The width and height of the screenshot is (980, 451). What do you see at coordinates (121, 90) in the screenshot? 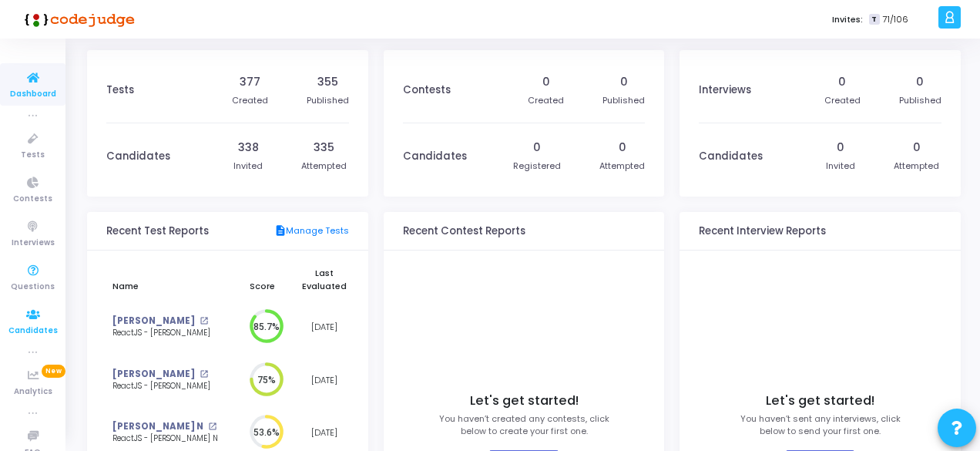
I see `h3: Tests` at bounding box center [121, 90].